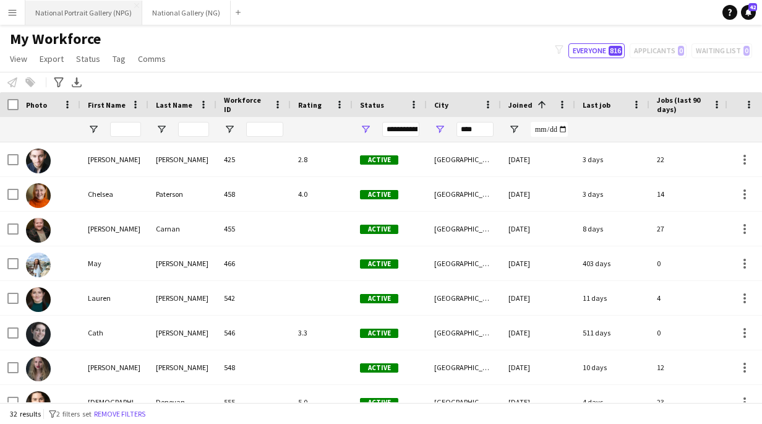 The image size is (762, 424). What do you see at coordinates (51, 59) in the screenshot?
I see `a: Export` at bounding box center [51, 59].